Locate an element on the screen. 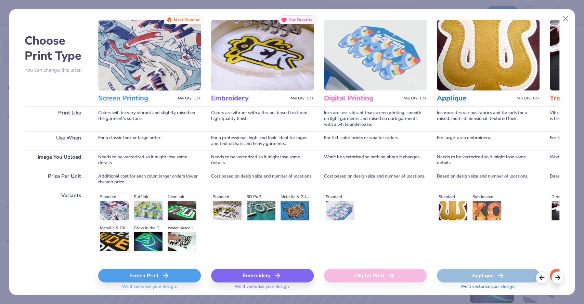 This screenshot has height=304, width=584. div: Price Per Unit is located at coordinates (56, 179).